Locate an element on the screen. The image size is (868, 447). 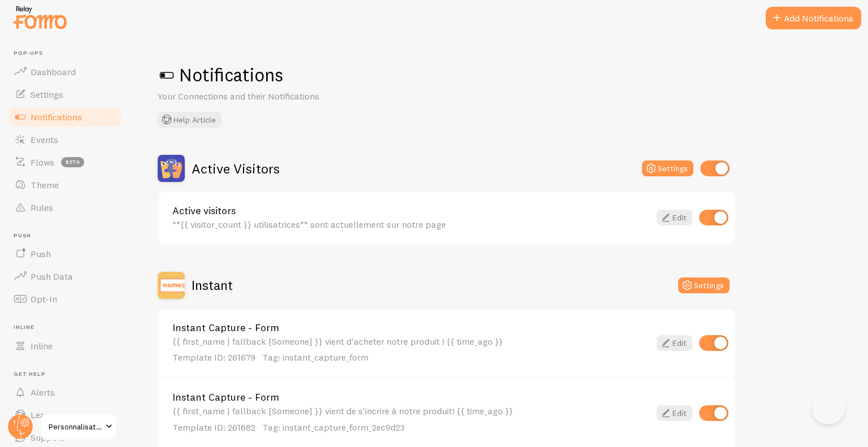
span: beta is located at coordinates (72, 162).